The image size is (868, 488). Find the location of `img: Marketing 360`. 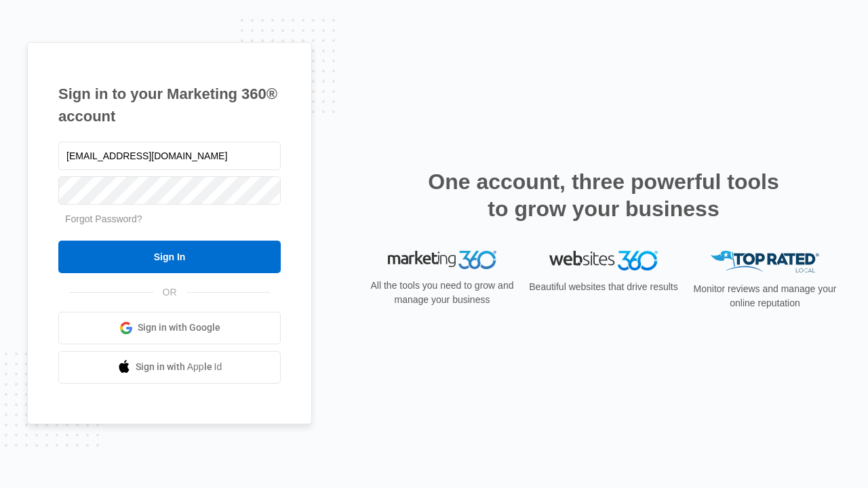

img: Marketing 360 is located at coordinates (442, 261).